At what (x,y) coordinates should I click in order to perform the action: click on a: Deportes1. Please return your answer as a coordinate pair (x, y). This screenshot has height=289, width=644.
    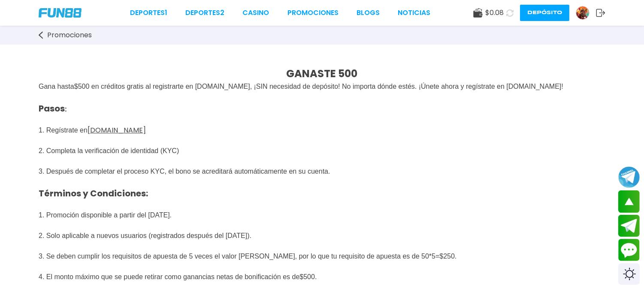
    Looking at the image, I should click on (148, 13).